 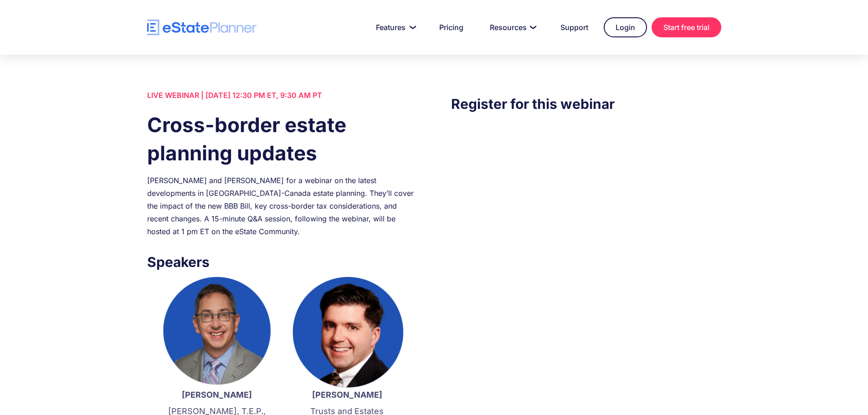 I want to click on a: Start free trial, so click(x=686, y=27).